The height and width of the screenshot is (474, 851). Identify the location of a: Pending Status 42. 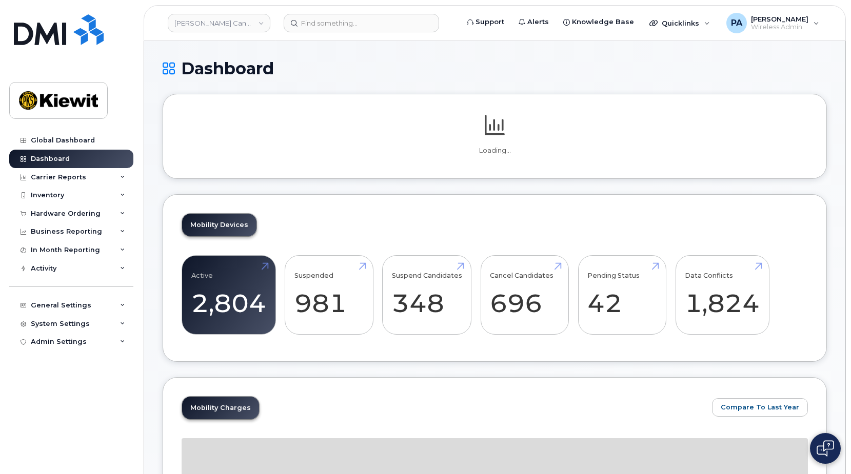
(622, 295).